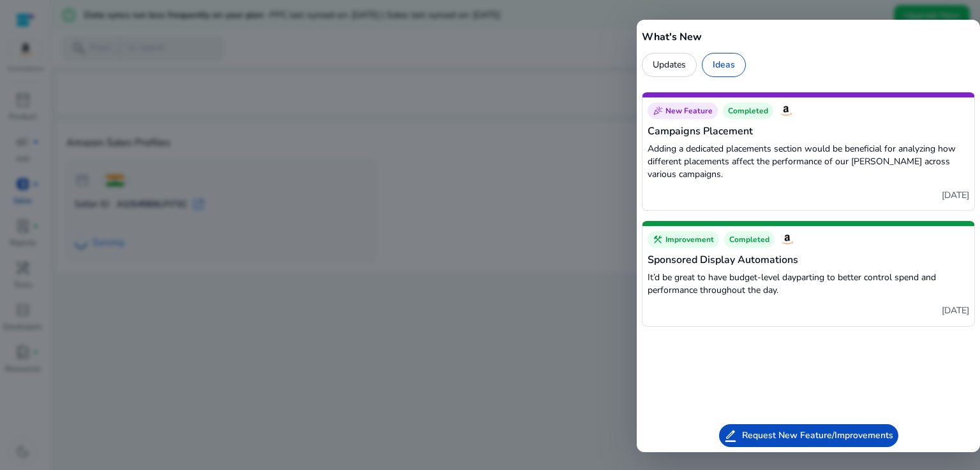 The width and height of the screenshot is (980, 470). Describe the element at coordinates (818, 436) in the screenshot. I see `span: Request New Feature/Improvements` at that location.